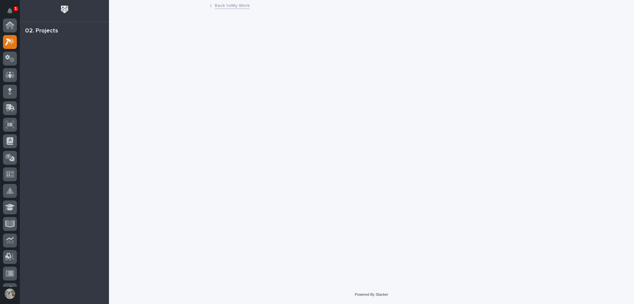 The width and height of the screenshot is (634, 304). I want to click on a: Powered By Stacker, so click(371, 294).